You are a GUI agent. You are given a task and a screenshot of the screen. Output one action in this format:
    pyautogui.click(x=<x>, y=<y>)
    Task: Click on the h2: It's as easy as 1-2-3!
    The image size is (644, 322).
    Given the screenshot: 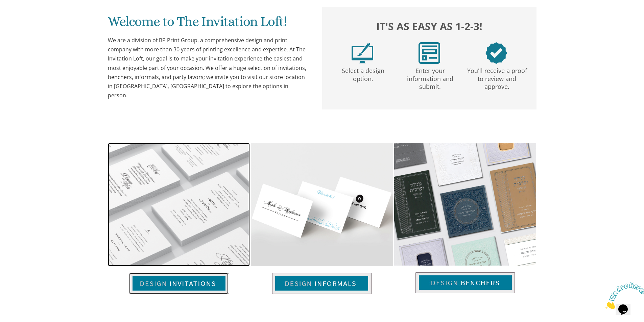 What is the action you would take?
    pyautogui.click(x=430, y=26)
    